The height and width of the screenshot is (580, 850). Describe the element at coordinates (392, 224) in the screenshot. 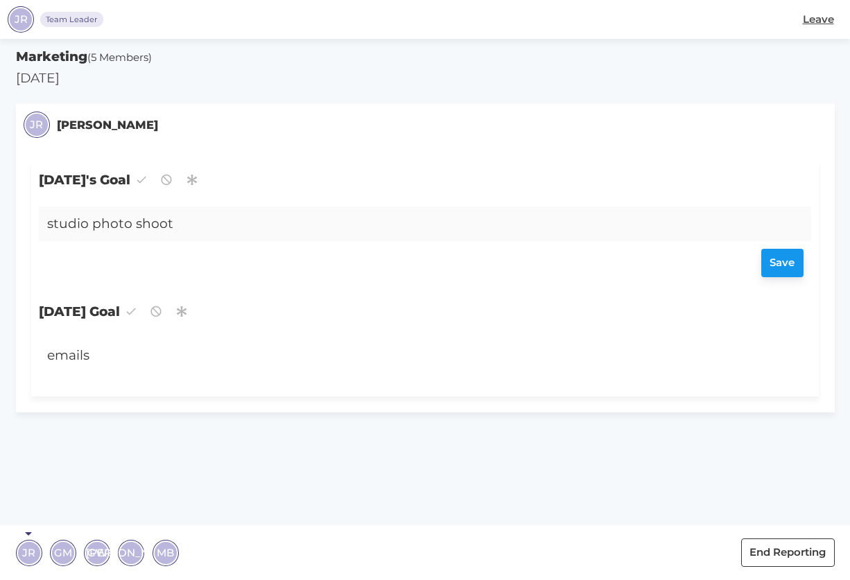

I see `div: studio photo shoot` at that location.